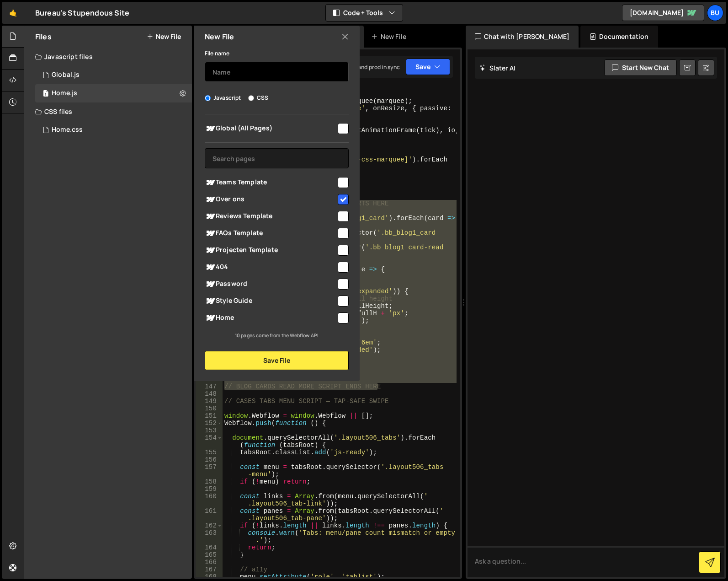 This screenshot has width=728, height=581. Describe the element at coordinates (271, 216) in the screenshot. I see `span: Reviews Template` at that location.